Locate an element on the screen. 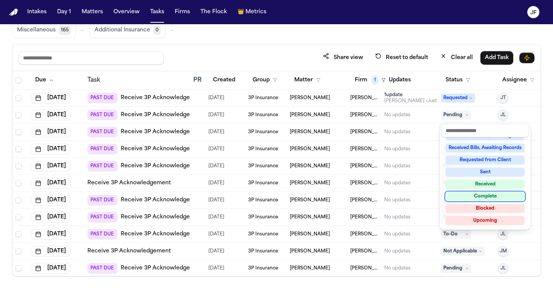 The image size is (553, 288). div: Upcoming is located at coordinates (485, 221).